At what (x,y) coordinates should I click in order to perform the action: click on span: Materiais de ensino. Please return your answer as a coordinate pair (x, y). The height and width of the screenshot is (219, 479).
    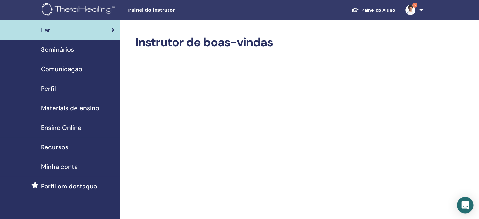
    Looking at the image, I should click on (70, 108).